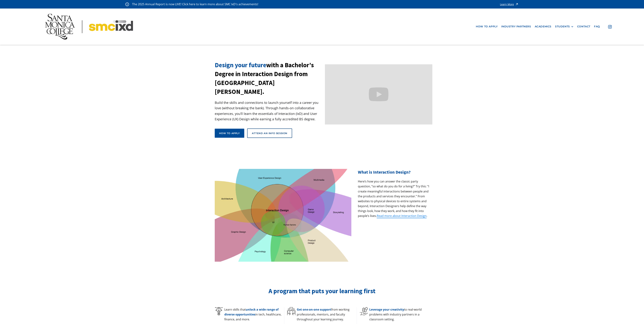  Describe the element at coordinates (283, 215) in the screenshot. I see `img: venn diagram showing how your career can be built from the IxD Bachelor's Degree and your interes...` at that location.